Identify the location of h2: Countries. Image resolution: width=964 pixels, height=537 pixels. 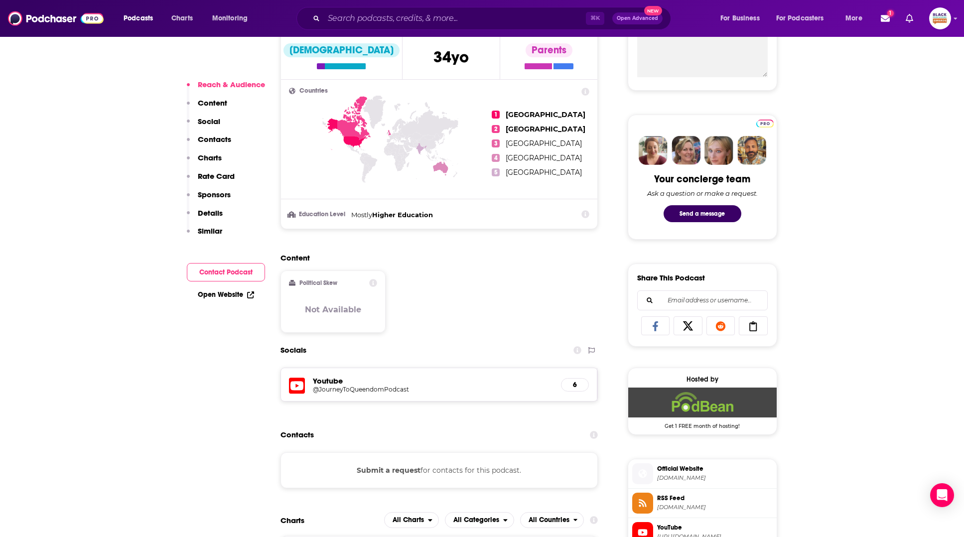
(552, 520).